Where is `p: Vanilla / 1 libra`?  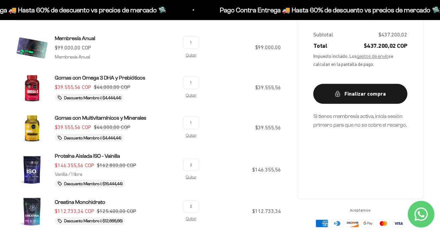 p: Vanilla / 1 libra is located at coordinates (69, 174).